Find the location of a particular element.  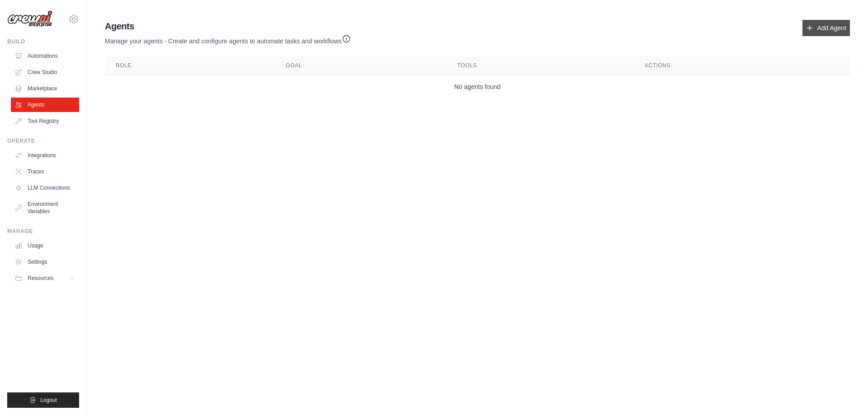

span: Logout is located at coordinates (49, 400).